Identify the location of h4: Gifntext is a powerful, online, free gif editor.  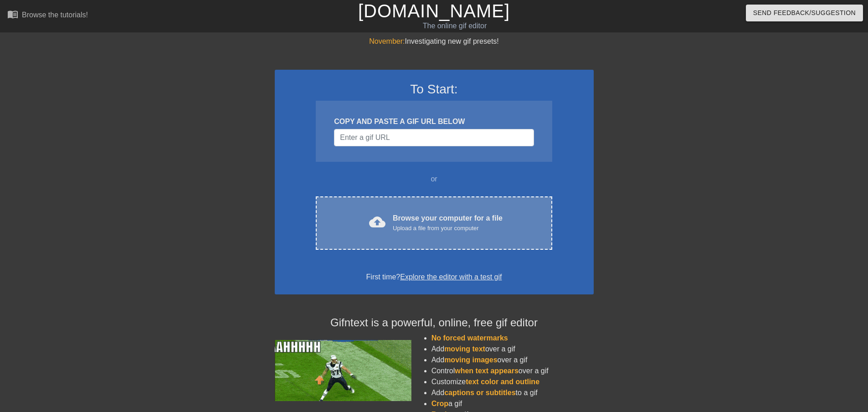
(434, 322).